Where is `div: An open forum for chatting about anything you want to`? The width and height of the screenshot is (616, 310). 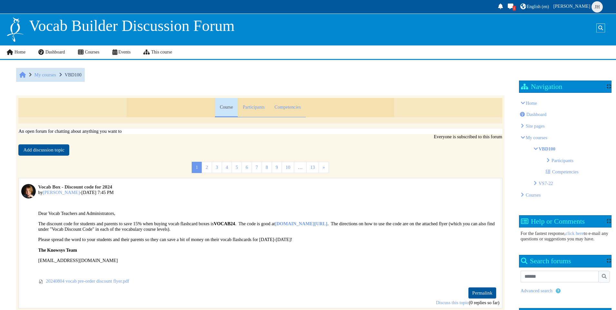
div: An open forum for chatting about anything you want to is located at coordinates (260, 131).